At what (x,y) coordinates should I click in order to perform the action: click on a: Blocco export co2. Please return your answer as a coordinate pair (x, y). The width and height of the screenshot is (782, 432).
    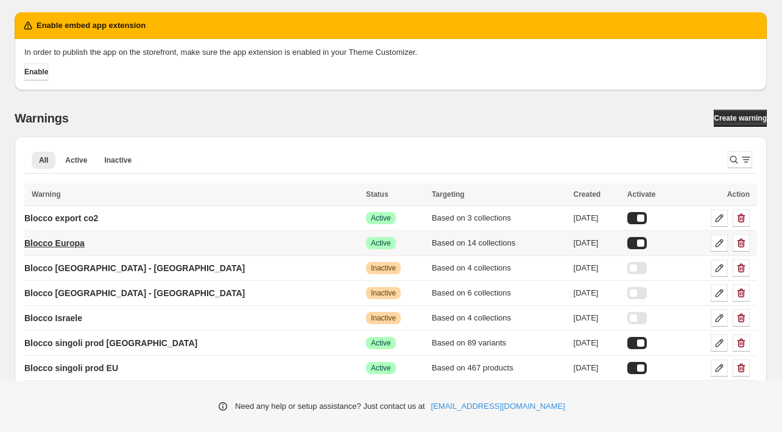
    Looking at the image, I should click on (61, 218).